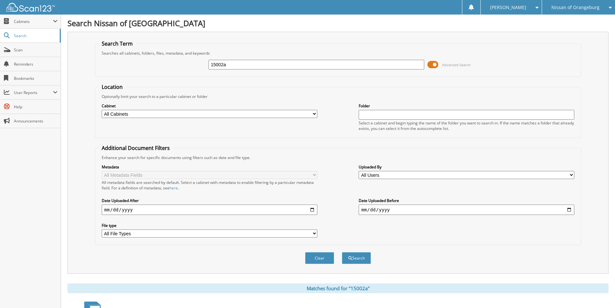  I want to click on span: Scan, so click(36, 50).